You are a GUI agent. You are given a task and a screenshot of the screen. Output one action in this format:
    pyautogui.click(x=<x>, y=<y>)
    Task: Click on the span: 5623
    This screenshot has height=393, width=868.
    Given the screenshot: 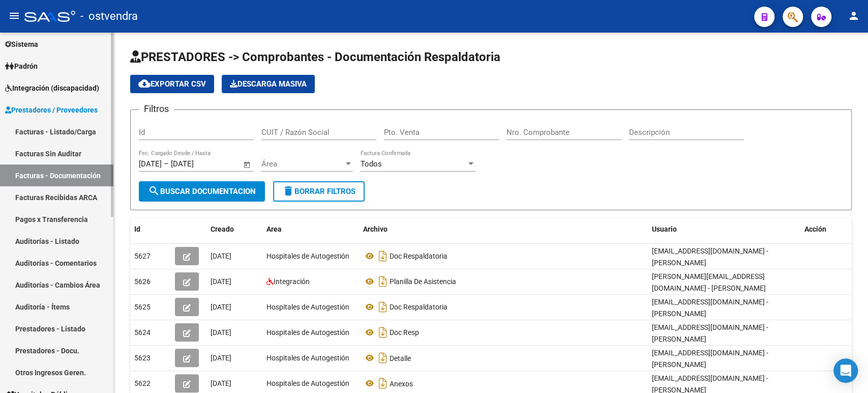 What is the action you would take?
    pyautogui.click(x=142, y=358)
    